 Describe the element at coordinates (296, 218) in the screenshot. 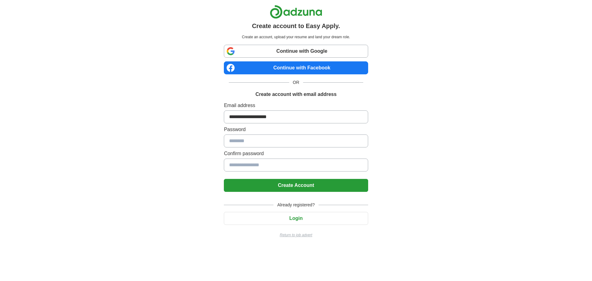

I see `button: Login` at that location.